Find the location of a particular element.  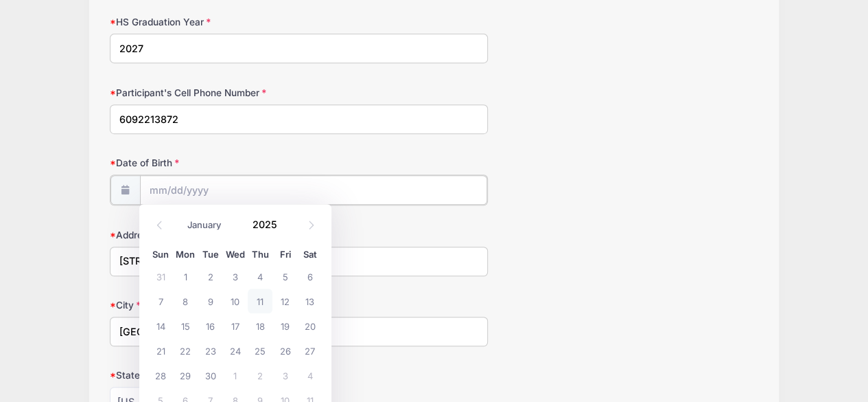

span: September 14, 2025 is located at coordinates (161, 326).